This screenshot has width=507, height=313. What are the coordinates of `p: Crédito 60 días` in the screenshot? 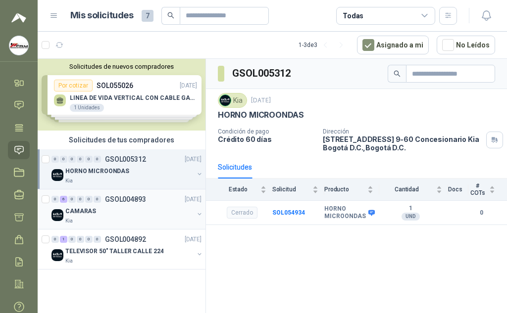 It's located at (266, 139).